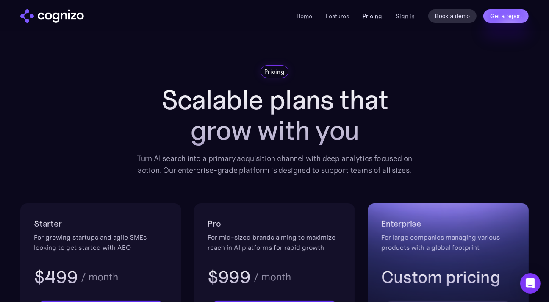 This screenshot has height=302, width=549. What do you see at coordinates (52, 16) in the screenshot?
I see `img: cognizo logo` at bounding box center [52, 16].